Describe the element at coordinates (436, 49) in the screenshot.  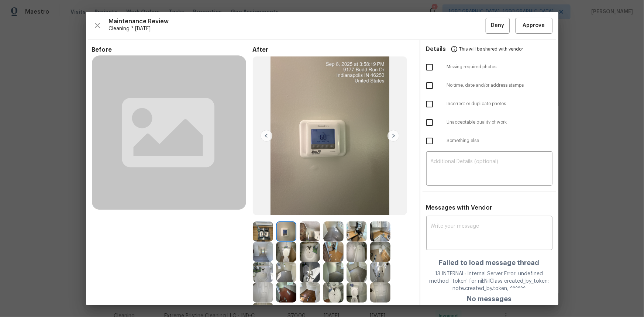
I see `span: Details` at that location.